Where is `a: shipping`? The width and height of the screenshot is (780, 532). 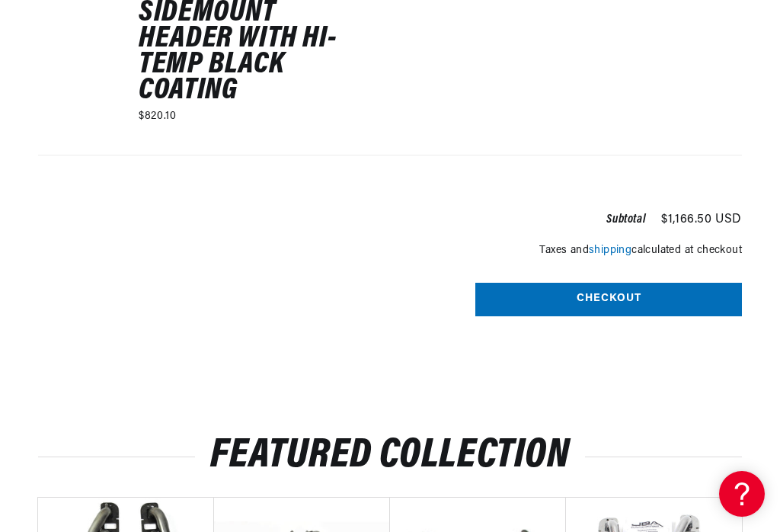 a: shipping is located at coordinates (610, 250).